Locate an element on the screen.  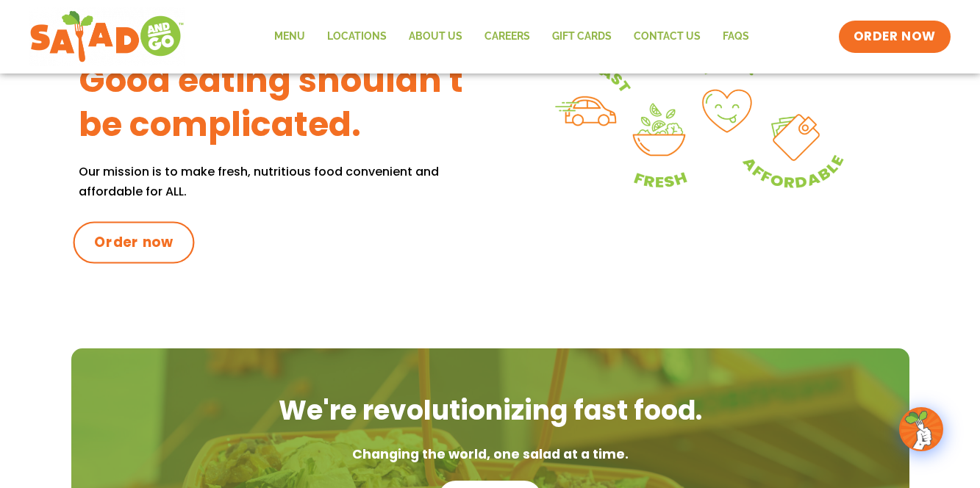
p: Our mission is to make fresh, nutritious food convenient and affordable for ALL. is located at coordinates (284, 182).